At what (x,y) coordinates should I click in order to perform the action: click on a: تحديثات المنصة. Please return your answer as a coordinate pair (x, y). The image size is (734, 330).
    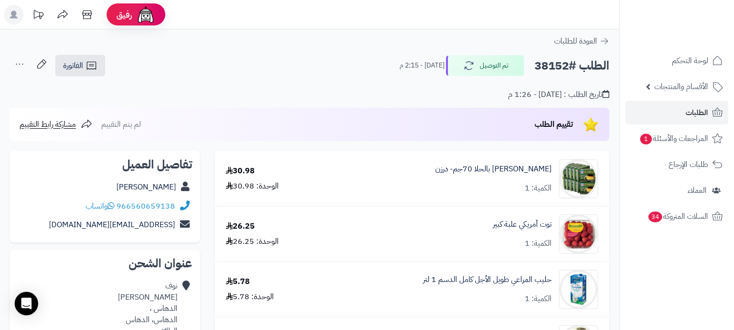
    Looking at the image, I should click on (38, 16).